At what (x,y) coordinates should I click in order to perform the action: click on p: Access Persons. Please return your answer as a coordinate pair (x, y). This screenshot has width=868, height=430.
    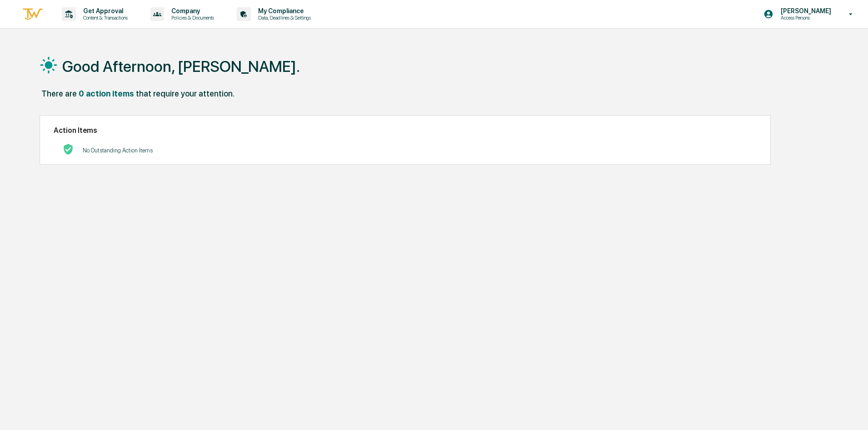
    Looking at the image, I should click on (805, 18).